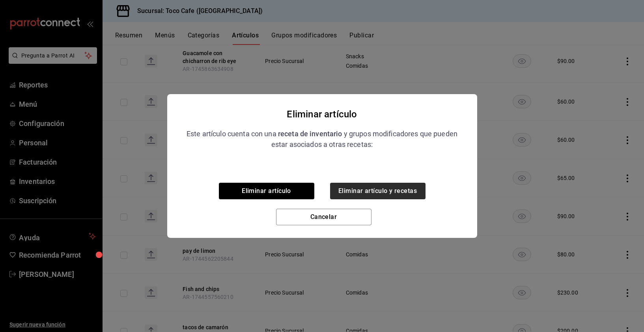 The width and height of the screenshot is (644, 332). What do you see at coordinates (322, 139) in the screenshot?
I see `div: Este artículo cuenta con una y grupos modificadores que pueden estar asociados a otras recetas:` at bounding box center [322, 139].